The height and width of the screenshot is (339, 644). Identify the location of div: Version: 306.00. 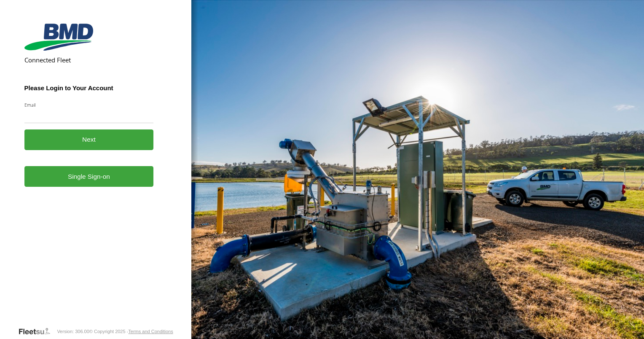
(73, 331).